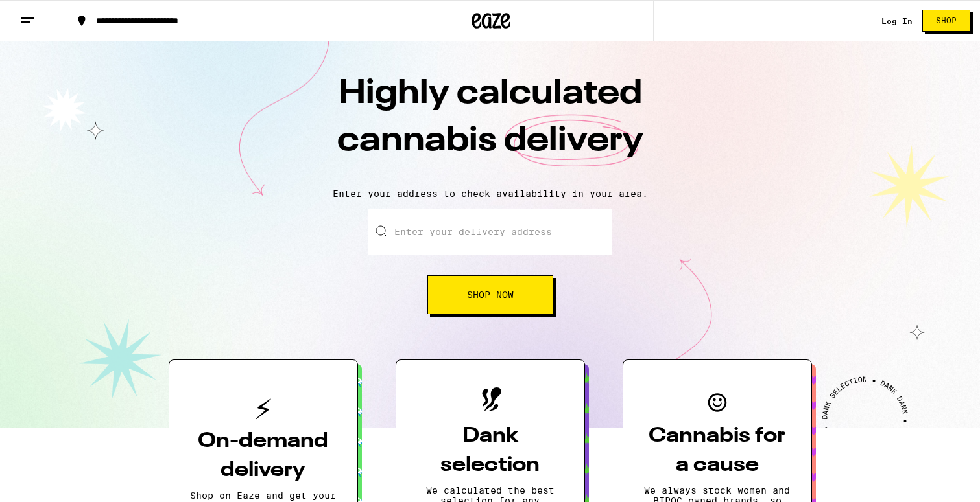  What do you see at coordinates (897, 20) in the screenshot?
I see `a: Log In` at bounding box center [897, 20].